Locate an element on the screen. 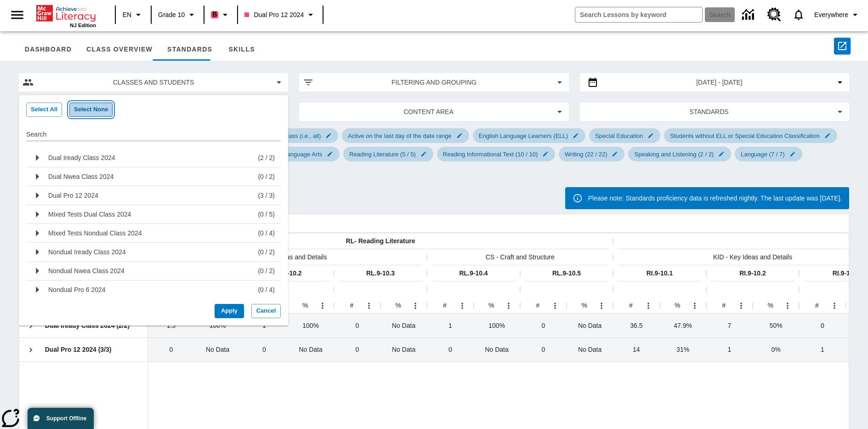 The image size is (868, 429). span: Standards is located at coordinates (709, 112).